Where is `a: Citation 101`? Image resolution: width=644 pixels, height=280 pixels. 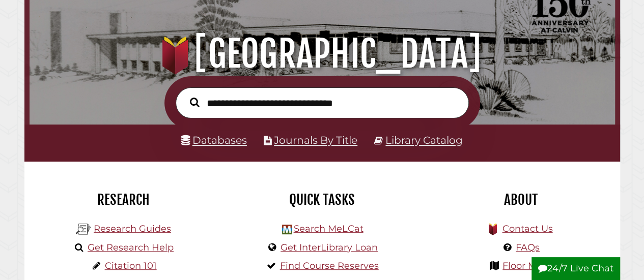 a: Citation 101 is located at coordinates (131, 266).